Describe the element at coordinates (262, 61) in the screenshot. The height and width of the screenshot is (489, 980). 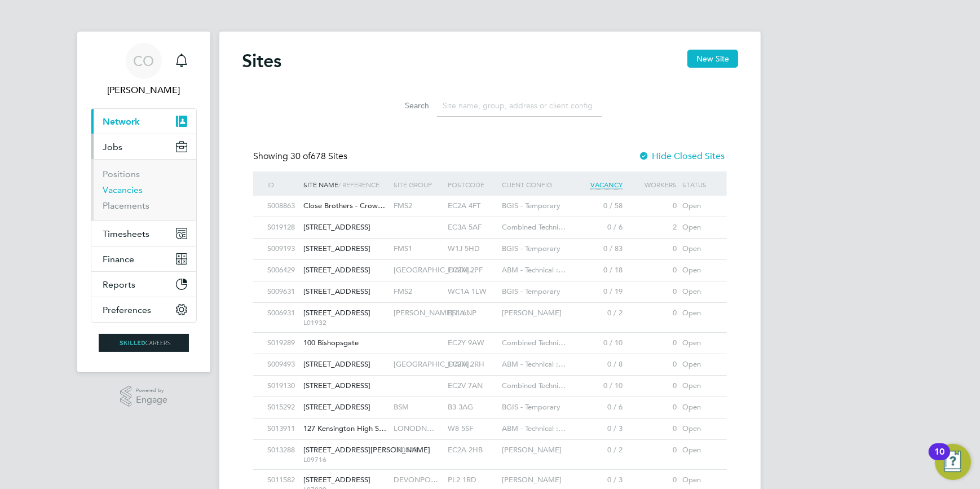
I see `h2: Sites` at that location.